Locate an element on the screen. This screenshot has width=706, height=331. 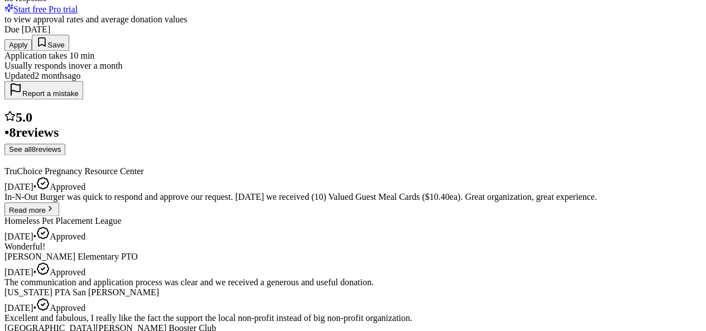
div: Wonderful! is located at coordinates (353, 247).